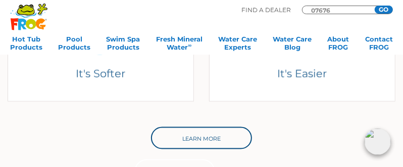  Describe the element at coordinates (384, 10) in the screenshot. I see `input: GO` at that location.